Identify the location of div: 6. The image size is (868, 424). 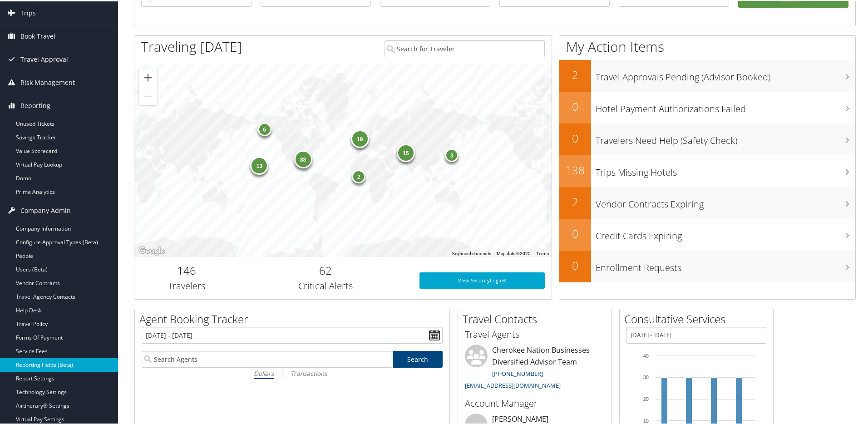
(264, 128).